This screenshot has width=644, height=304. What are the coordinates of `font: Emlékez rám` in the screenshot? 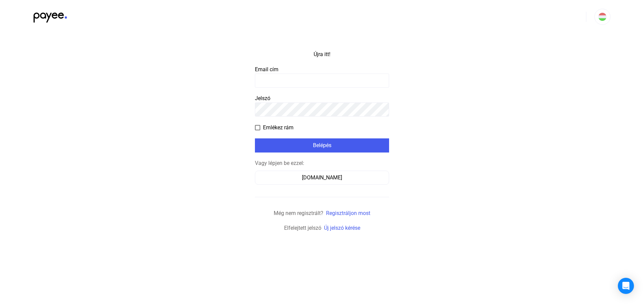 It's located at (278, 127).